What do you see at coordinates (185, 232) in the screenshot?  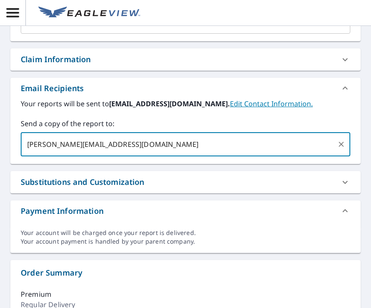 I see `div: Your account will be charged once your report is delivered.` at bounding box center [185, 232].